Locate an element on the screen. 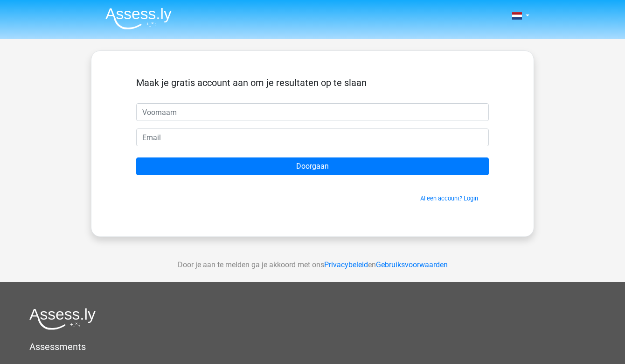  img: Assessly is located at coordinates (138, 19).